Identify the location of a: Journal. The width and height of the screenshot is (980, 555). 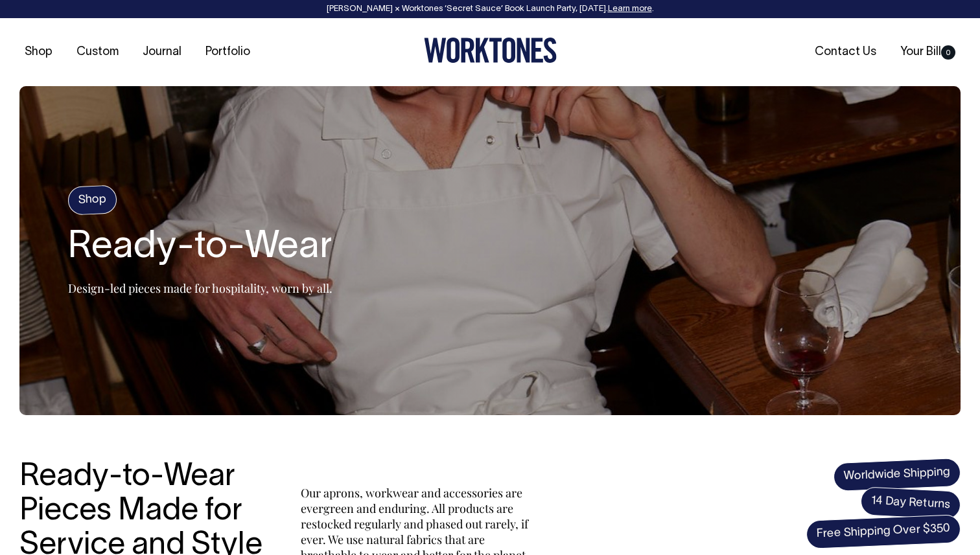
(162, 52).